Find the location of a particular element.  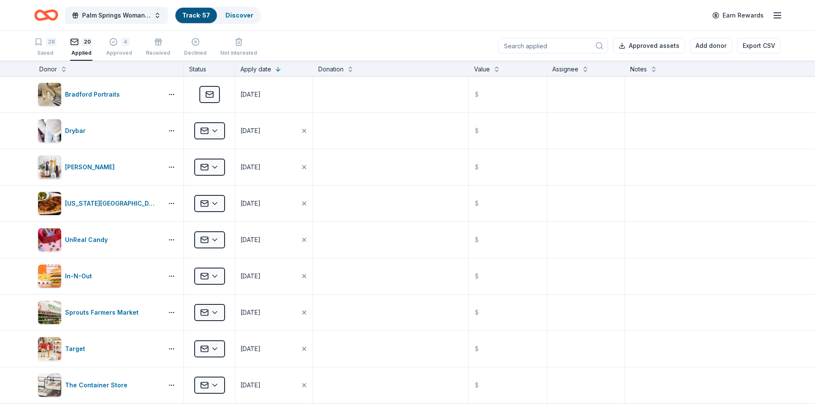

img: Image for In-N-Out is located at coordinates (50, 276).